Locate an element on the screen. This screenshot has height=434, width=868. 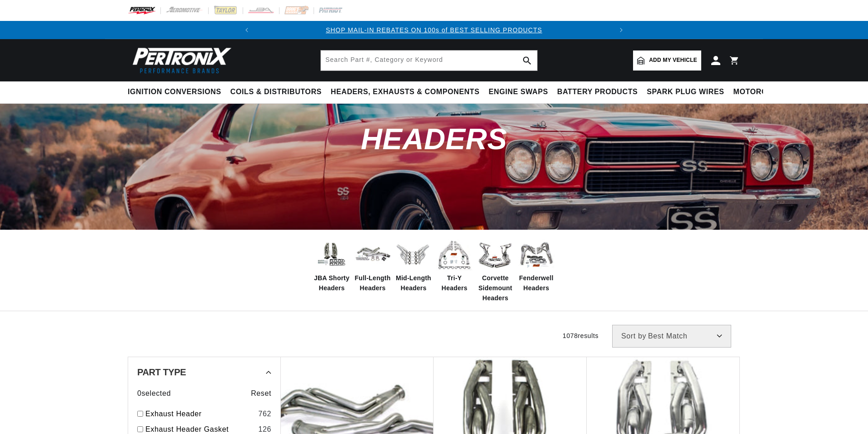
div: 762 is located at coordinates (264, 414).